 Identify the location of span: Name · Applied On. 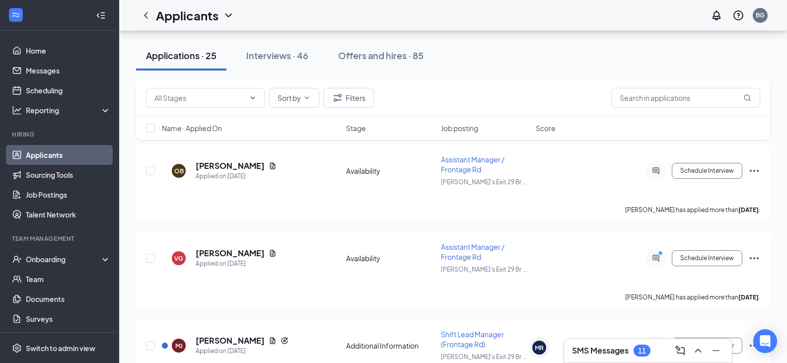
(192, 128).